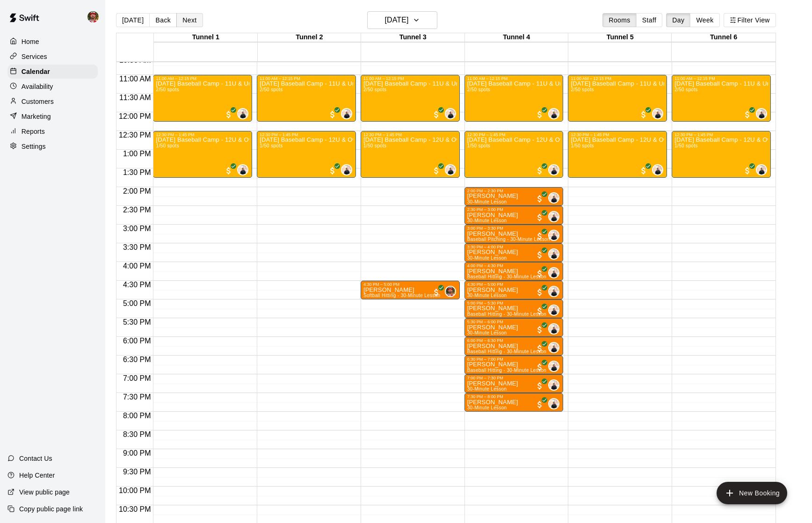  What do you see at coordinates (619, 20) in the screenshot?
I see `button: Rooms` at bounding box center [619, 20].